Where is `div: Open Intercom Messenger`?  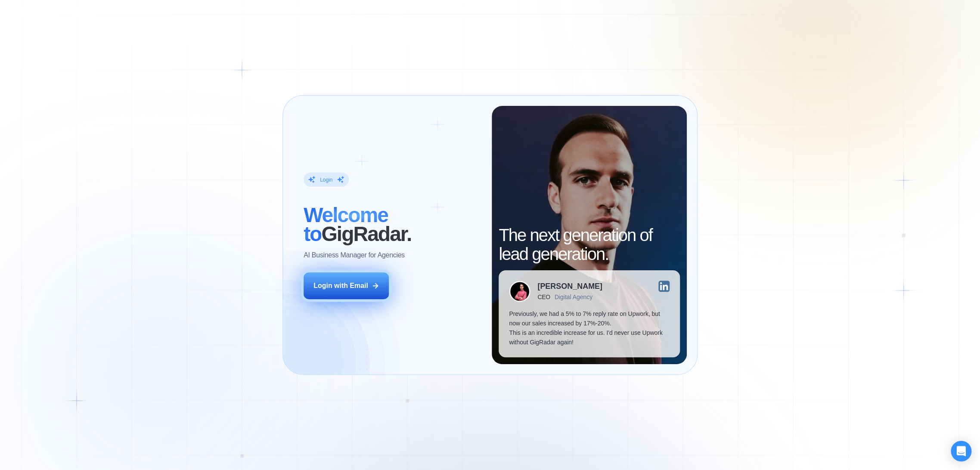 div: Open Intercom Messenger is located at coordinates (961, 451).